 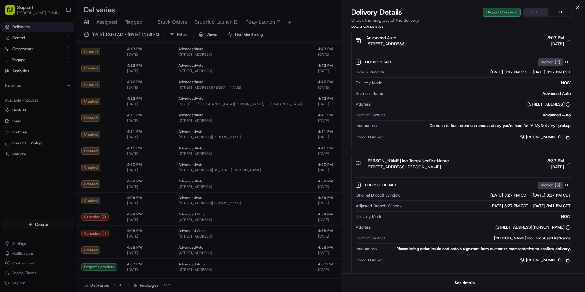 I want to click on div: Please bring order inside and obtain signature from customer representative to confirm delivery., so click(x=475, y=249).